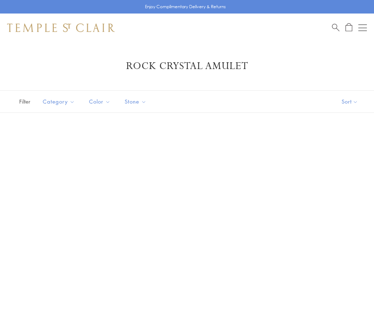 This screenshot has height=316, width=374. I want to click on button: Open navigation, so click(363, 28).